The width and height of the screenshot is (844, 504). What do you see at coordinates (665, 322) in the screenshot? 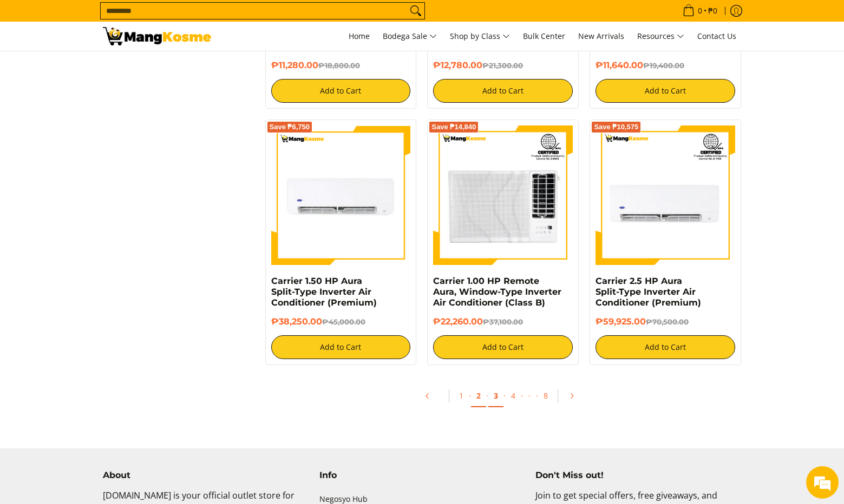
I see `h6: ₱59,925.00` at bounding box center [665, 322].